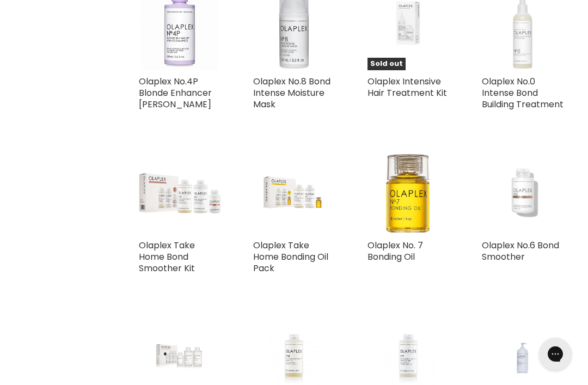 The image size is (588, 385). What do you see at coordinates (523, 92) in the screenshot?
I see `a: Olaplex No.0 Intense Bond Building Treatment` at bounding box center [523, 92].